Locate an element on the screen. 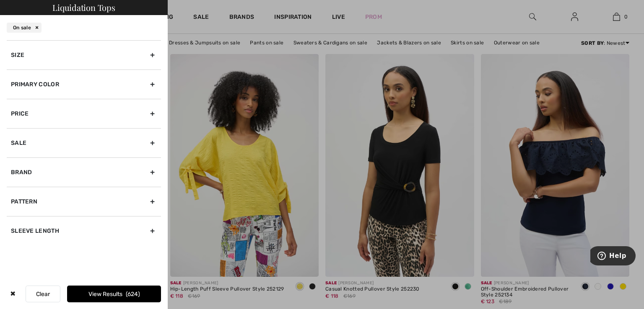 The height and width of the screenshot is (309, 644). div: On sale is located at coordinates (24, 28).